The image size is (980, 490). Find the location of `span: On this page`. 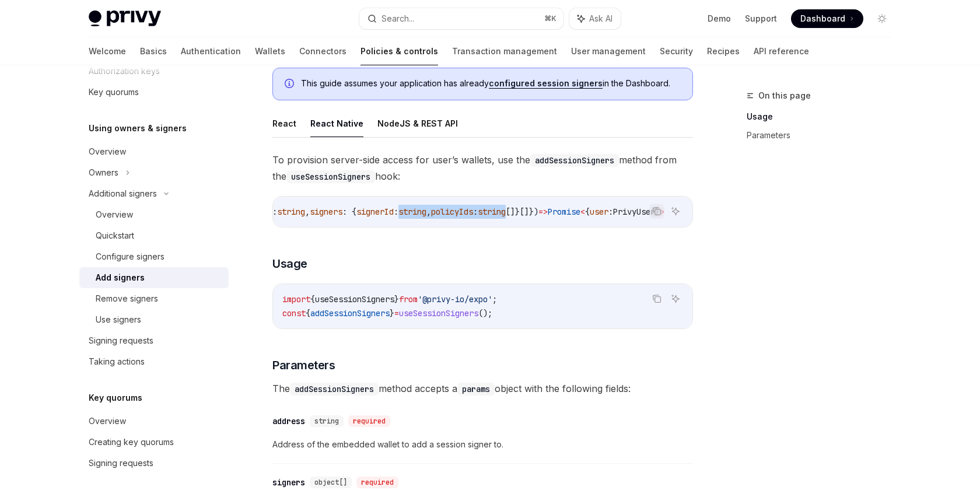

span: On this page is located at coordinates (785, 96).